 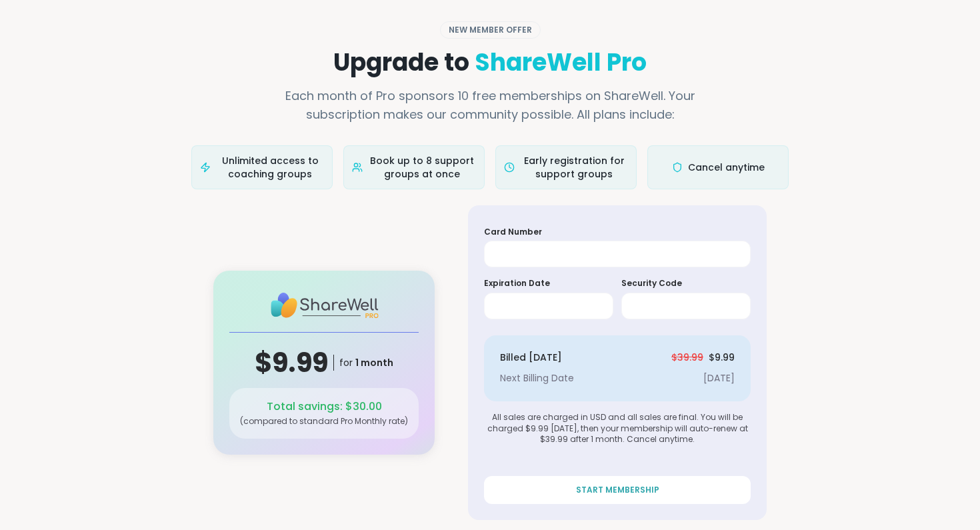 What do you see at coordinates (686, 283) in the screenshot?
I see `h5: Security Code` at bounding box center [686, 283].